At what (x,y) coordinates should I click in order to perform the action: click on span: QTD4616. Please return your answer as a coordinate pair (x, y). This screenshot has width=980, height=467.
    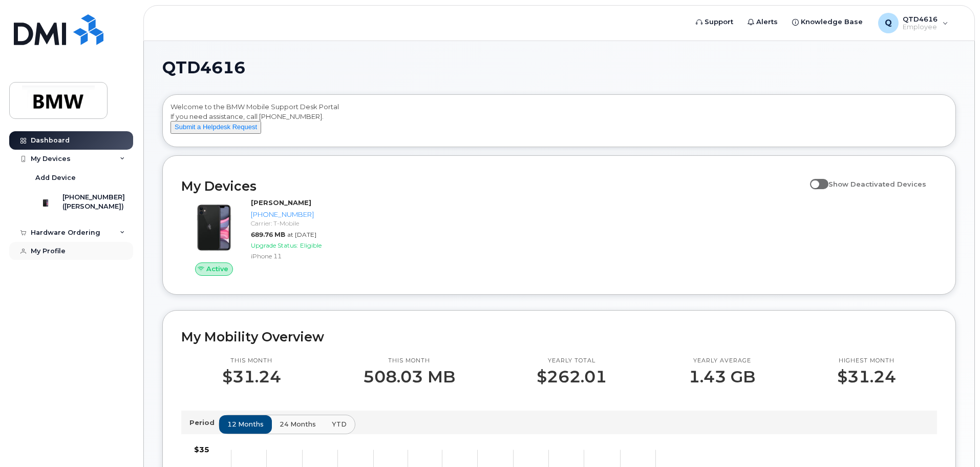
    Looking at the image, I should click on (204, 68).